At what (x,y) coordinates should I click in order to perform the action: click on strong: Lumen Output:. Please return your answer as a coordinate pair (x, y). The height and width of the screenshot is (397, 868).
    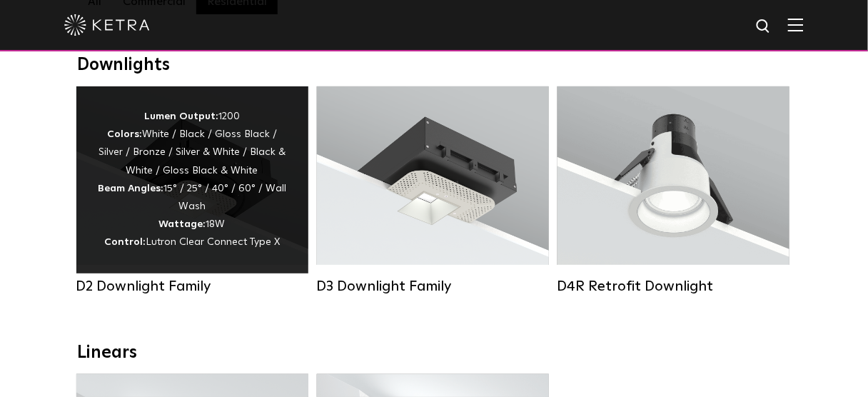
    Looking at the image, I should click on (181, 117).